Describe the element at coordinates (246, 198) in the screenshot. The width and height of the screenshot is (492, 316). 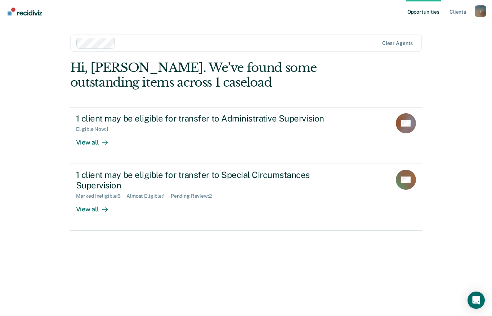
I see `a: 1 client may be eligible for transfer to Special Circumstances SupervisionMarked Ineligible:6Almo...` at that location.